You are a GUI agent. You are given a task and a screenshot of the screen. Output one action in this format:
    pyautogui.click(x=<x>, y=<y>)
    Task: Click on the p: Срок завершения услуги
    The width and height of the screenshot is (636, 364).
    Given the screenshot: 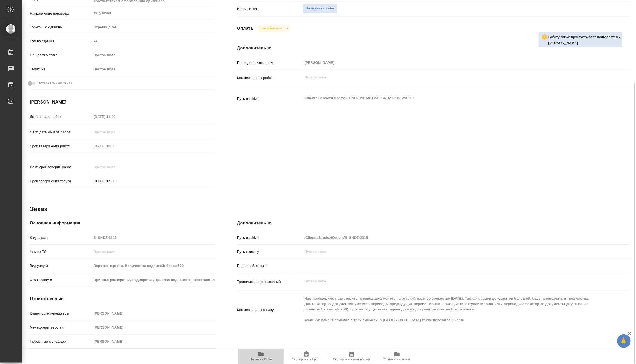 What is the action you would take?
    pyautogui.click(x=61, y=181)
    